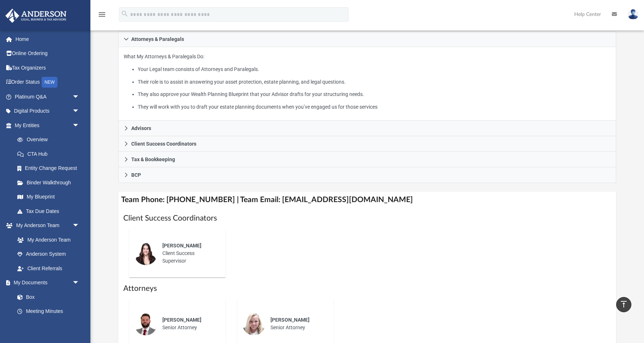 This screenshot has width=644, height=343. What do you see at coordinates (49, 268) in the screenshot?
I see `a: Client Referrals` at bounding box center [49, 268].